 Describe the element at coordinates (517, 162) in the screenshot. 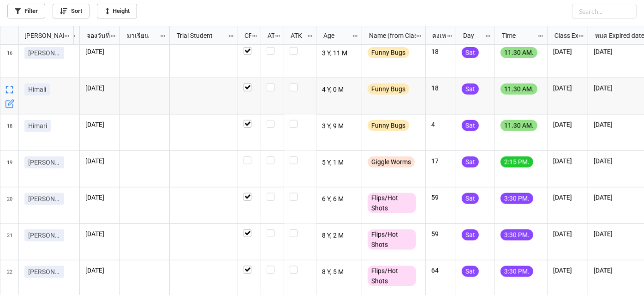

I see `div: 2:15 PM.` at that location.